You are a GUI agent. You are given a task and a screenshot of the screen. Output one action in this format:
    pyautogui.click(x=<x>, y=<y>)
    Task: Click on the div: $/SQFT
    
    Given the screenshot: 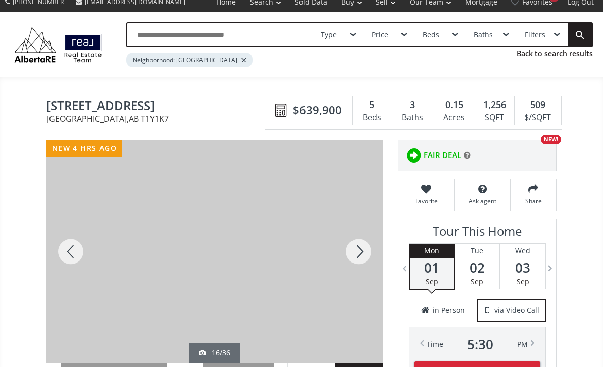 What is the action you would take?
    pyautogui.click(x=538, y=118)
    